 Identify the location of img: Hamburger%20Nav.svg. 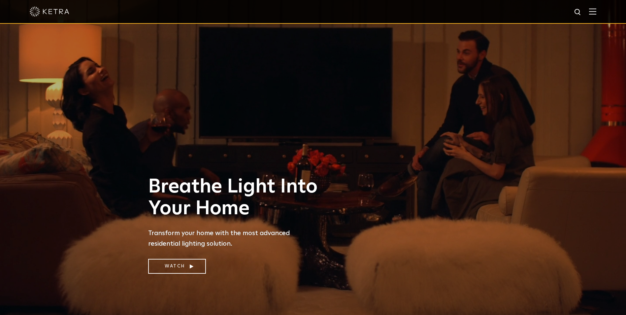
(593, 11).